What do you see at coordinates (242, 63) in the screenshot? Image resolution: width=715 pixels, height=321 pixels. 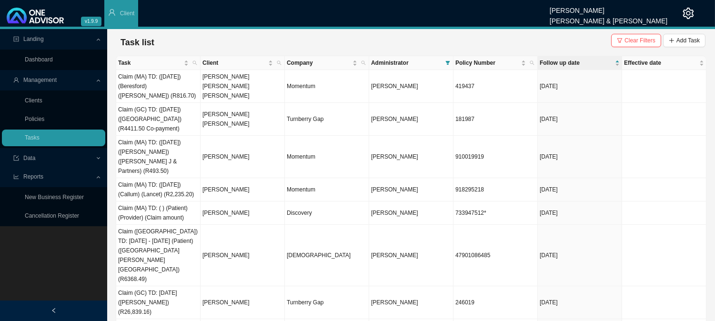 I see `th: Client` at bounding box center [242, 63].